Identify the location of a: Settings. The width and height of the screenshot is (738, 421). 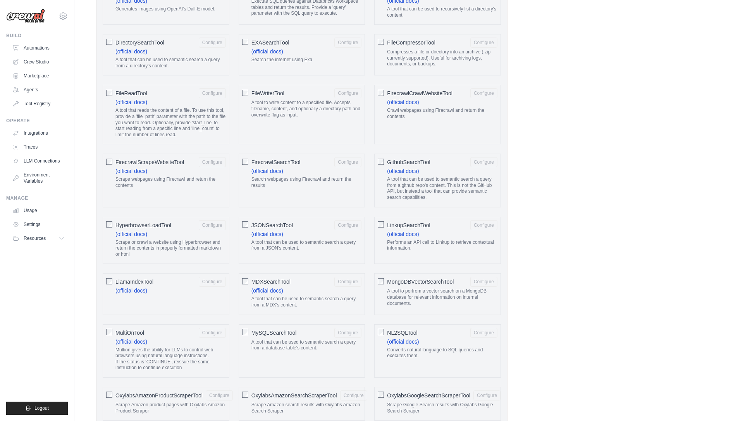
(38, 225).